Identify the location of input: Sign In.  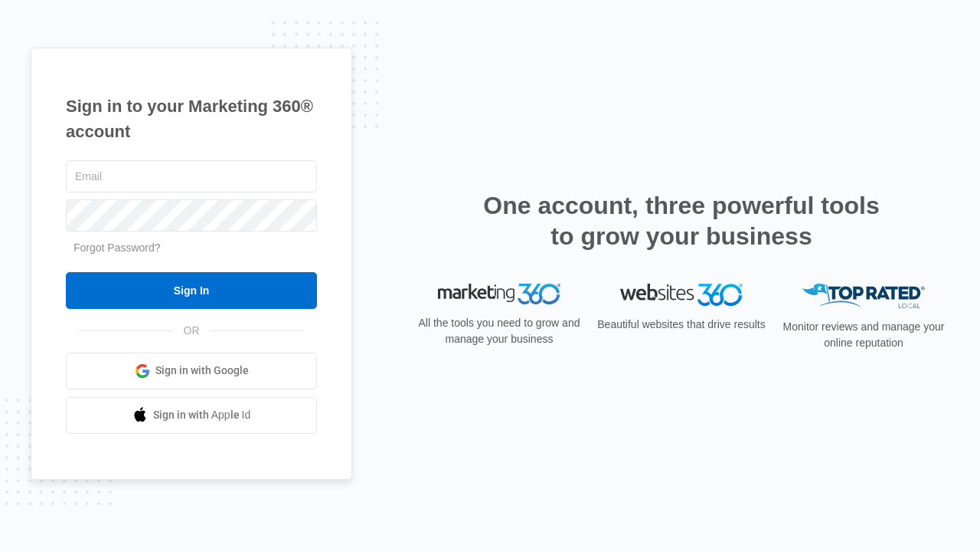
(192, 290).